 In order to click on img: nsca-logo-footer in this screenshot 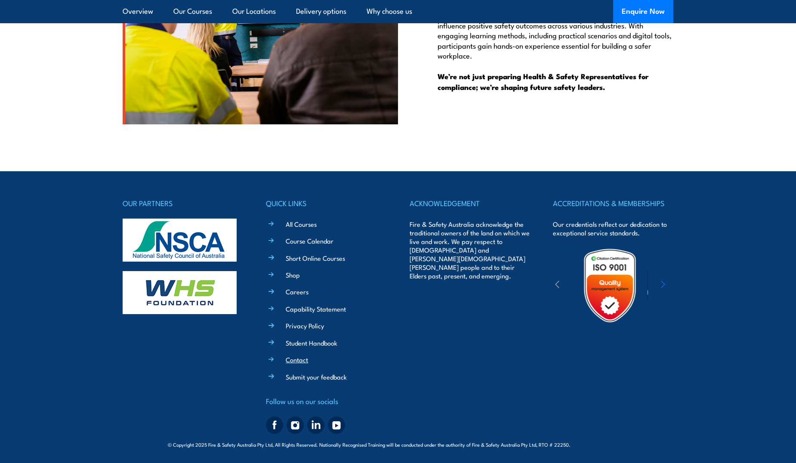, I will do `click(179, 240)`.